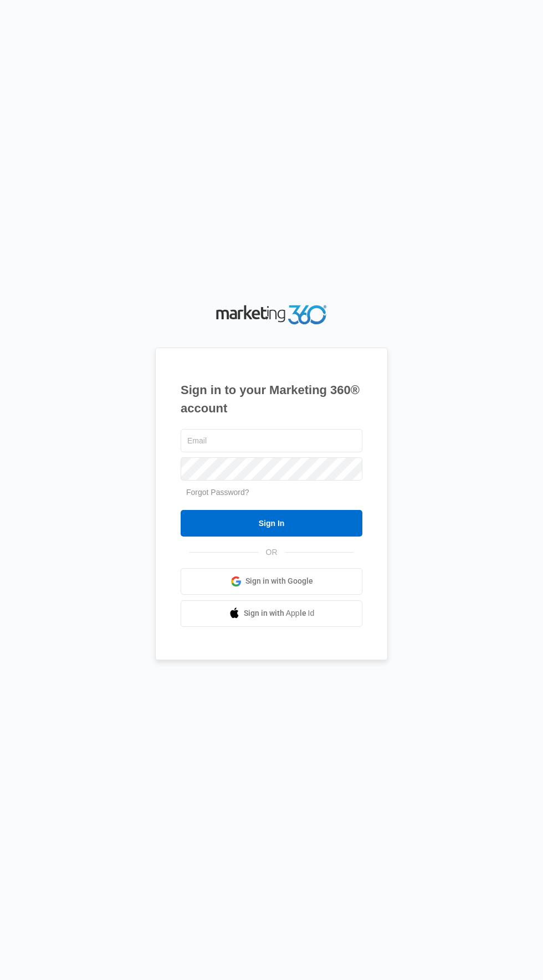 This screenshot has width=543, height=980. I want to click on a: Sign in with Google, so click(272, 581).